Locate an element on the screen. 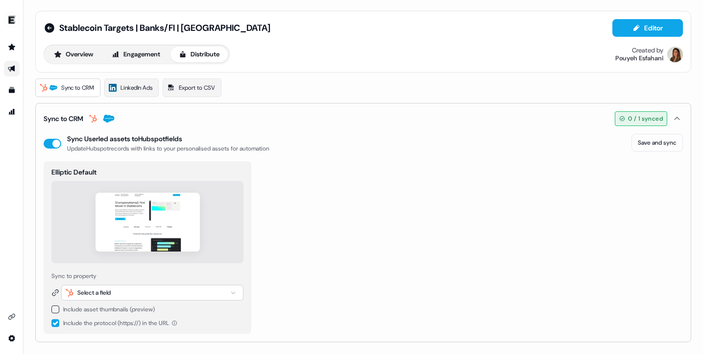  img: asset preview is located at coordinates (148, 222).